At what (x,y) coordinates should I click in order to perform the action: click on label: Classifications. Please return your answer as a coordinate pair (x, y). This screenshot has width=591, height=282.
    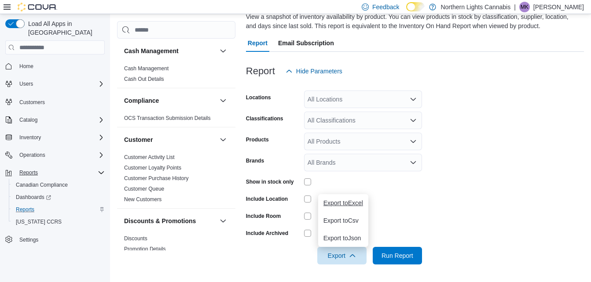
    Looking at the image, I should click on (264, 119).